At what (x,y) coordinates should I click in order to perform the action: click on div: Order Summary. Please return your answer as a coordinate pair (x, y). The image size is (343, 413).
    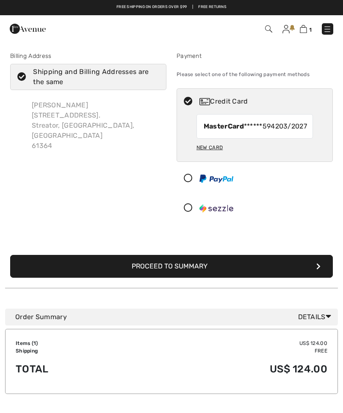
    Looking at the image, I should click on (175, 317).